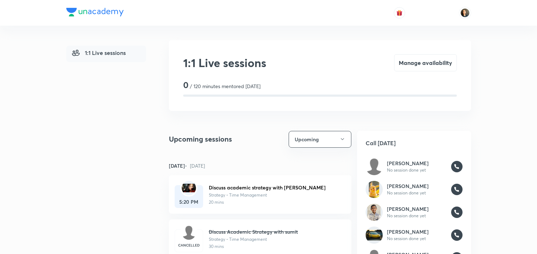 The height and width of the screenshot is (254, 537). What do you see at coordinates (374, 212) in the screenshot?
I see `img: d4ce53ef3ebe462182ffc5e70a3d187a.jpg` at bounding box center [374, 212].